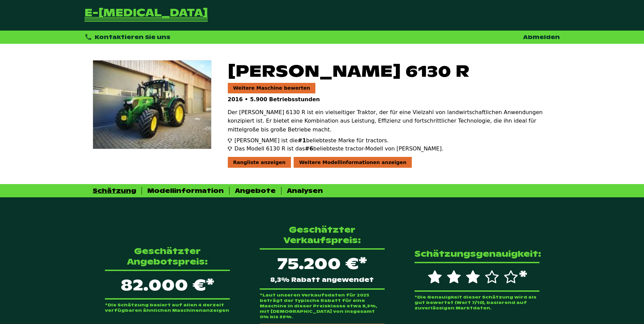 This screenshot has height=324, width=644. I want to click on p: Geschätzter Angebotspreis:, so click(167, 256).